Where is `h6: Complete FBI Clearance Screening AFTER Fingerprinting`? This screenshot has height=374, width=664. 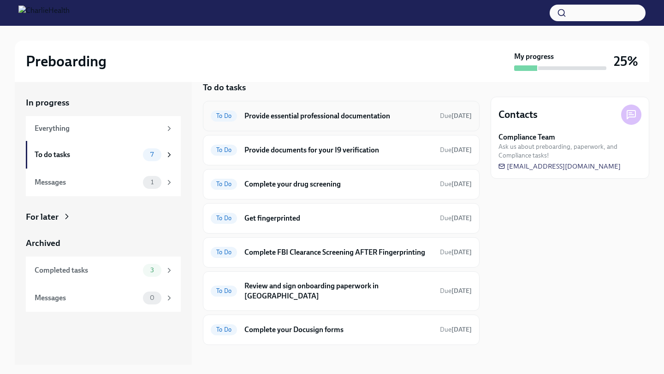 h6: Complete FBI Clearance Screening AFTER Fingerprinting is located at coordinates (339, 253).